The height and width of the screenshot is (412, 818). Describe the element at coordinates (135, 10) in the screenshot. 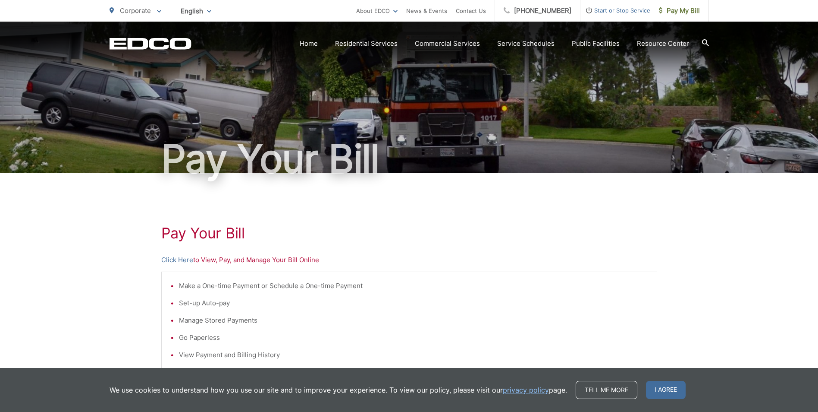

I see `span: Corporate` at that location.